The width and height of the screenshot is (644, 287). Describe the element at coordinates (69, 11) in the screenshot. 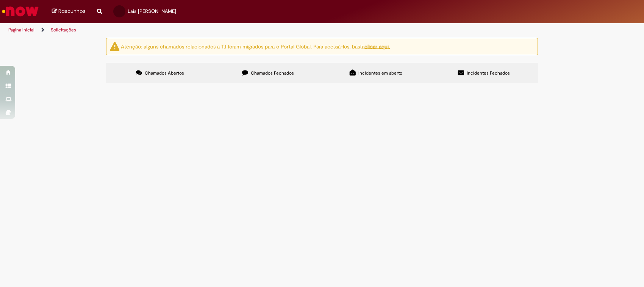

I see `a: Rascunhos` at that location.